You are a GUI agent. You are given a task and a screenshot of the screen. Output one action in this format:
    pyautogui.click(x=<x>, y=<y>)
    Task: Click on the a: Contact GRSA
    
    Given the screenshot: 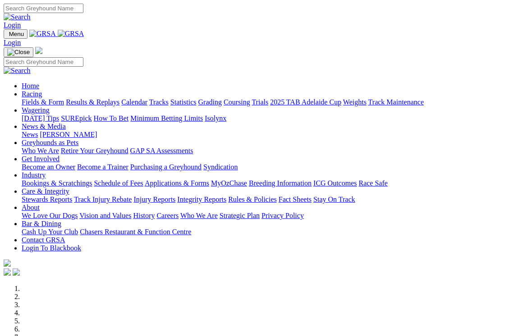 What is the action you would take?
    pyautogui.click(x=43, y=240)
    